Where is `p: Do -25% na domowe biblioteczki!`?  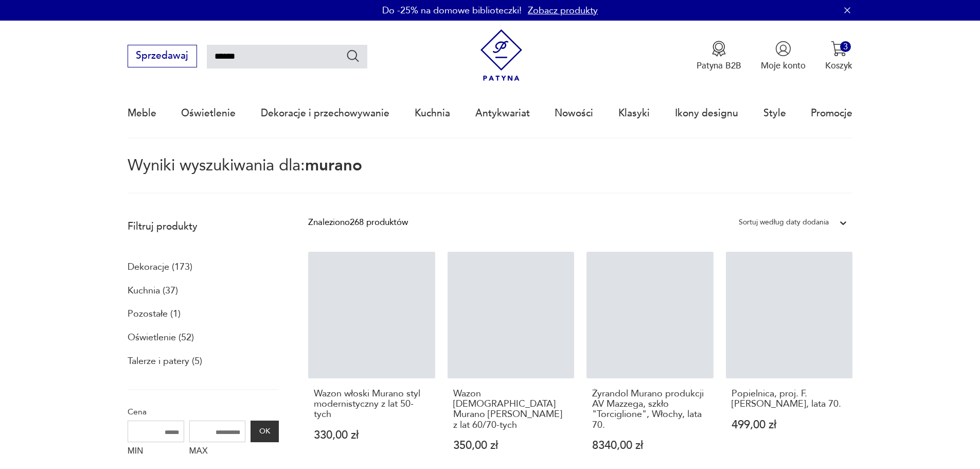 p: Do -25% na domowe biblioteczki! is located at coordinates (452, 10).